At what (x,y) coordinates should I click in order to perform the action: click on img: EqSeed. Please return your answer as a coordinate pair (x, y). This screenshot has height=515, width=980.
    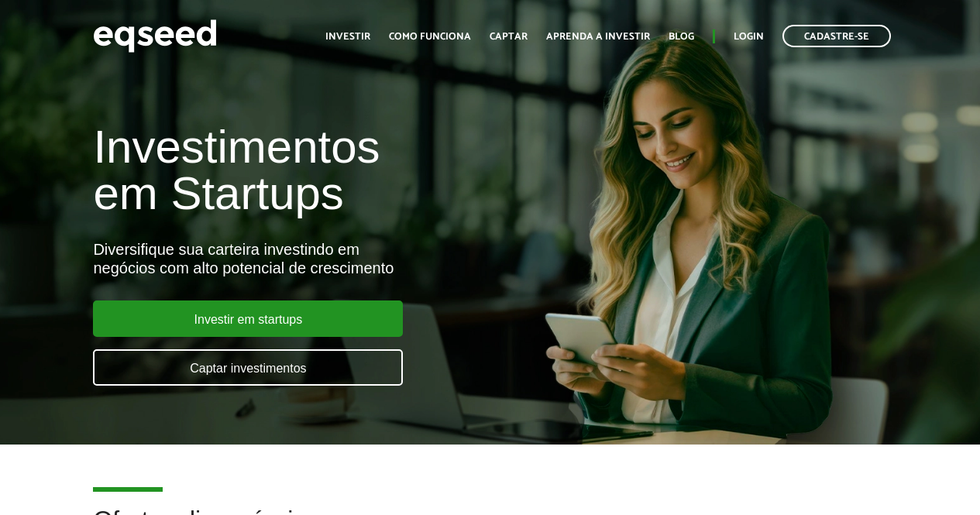
    Looking at the image, I should click on (155, 36).